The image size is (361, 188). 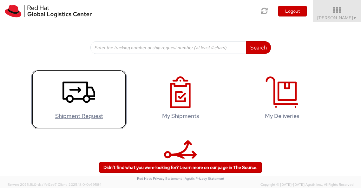 I want to click on button: Search, so click(x=259, y=48).